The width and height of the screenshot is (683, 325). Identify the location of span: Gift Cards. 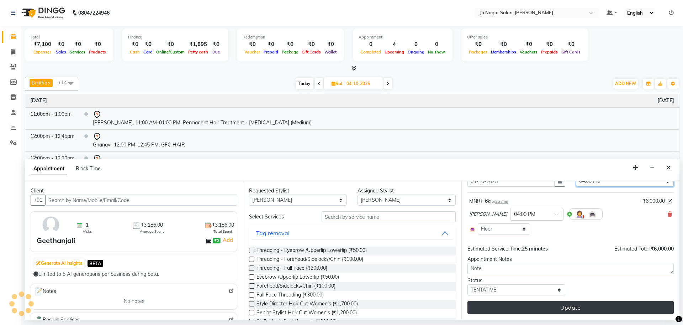
(571, 52).